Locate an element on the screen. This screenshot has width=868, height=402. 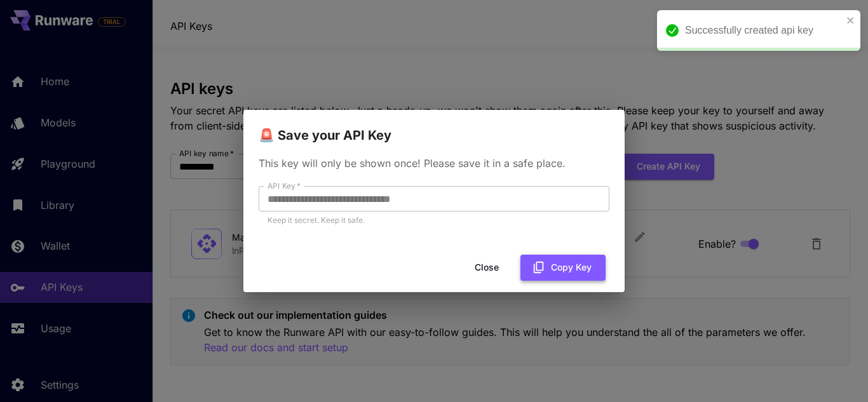
h2: 🚨 Save your API Key is located at coordinates (434, 128).